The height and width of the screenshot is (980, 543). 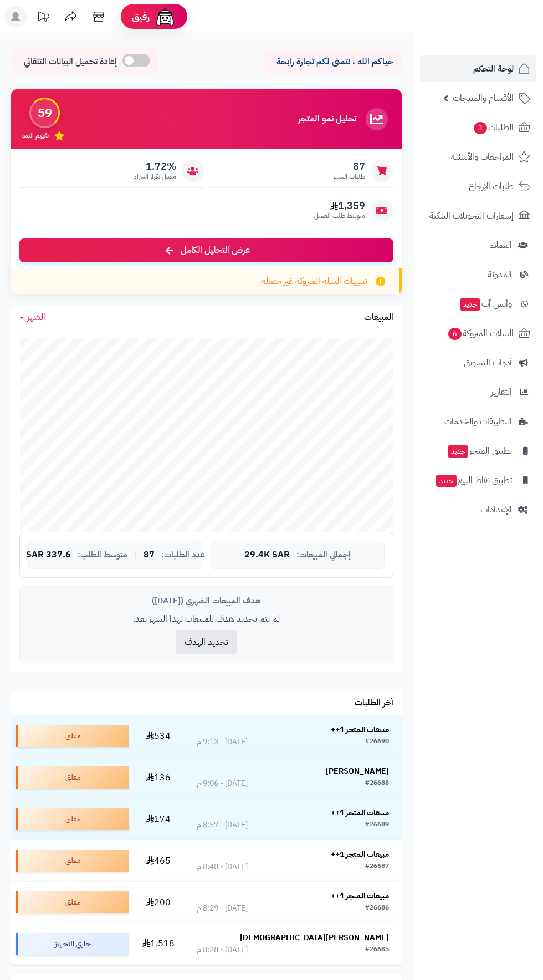 What do you see at coordinates (479, 186) in the screenshot?
I see `a: طلبات الإرجاع` at bounding box center [479, 186].